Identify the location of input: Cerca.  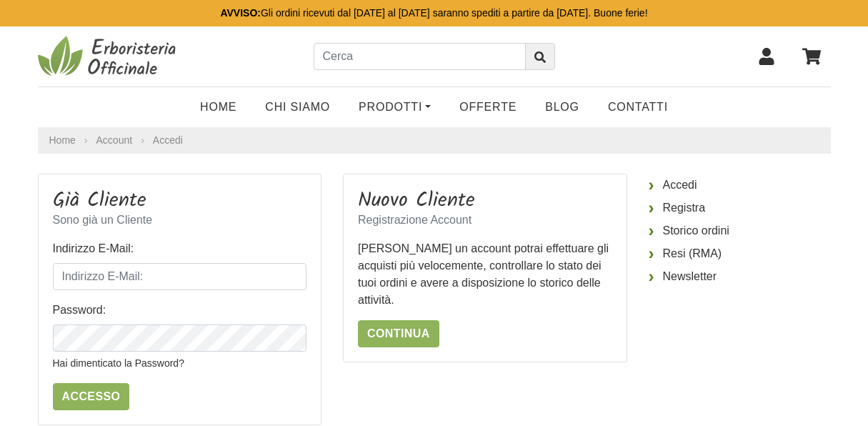
(419, 57).